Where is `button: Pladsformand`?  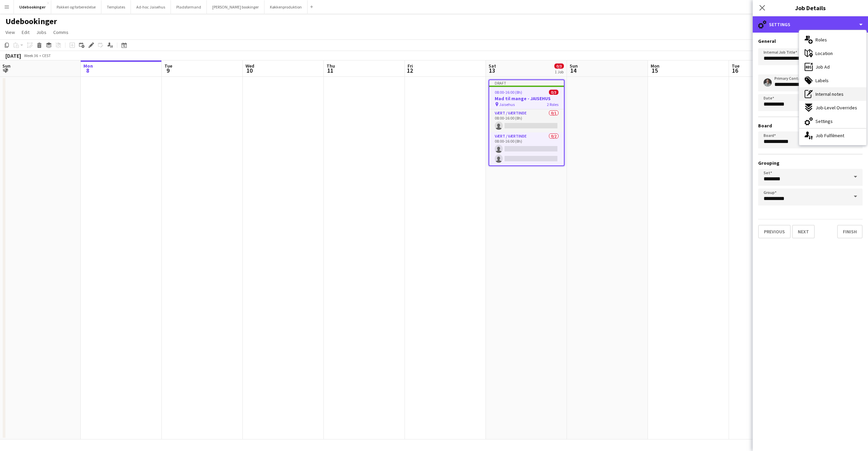 button: Pladsformand is located at coordinates (189, 7).